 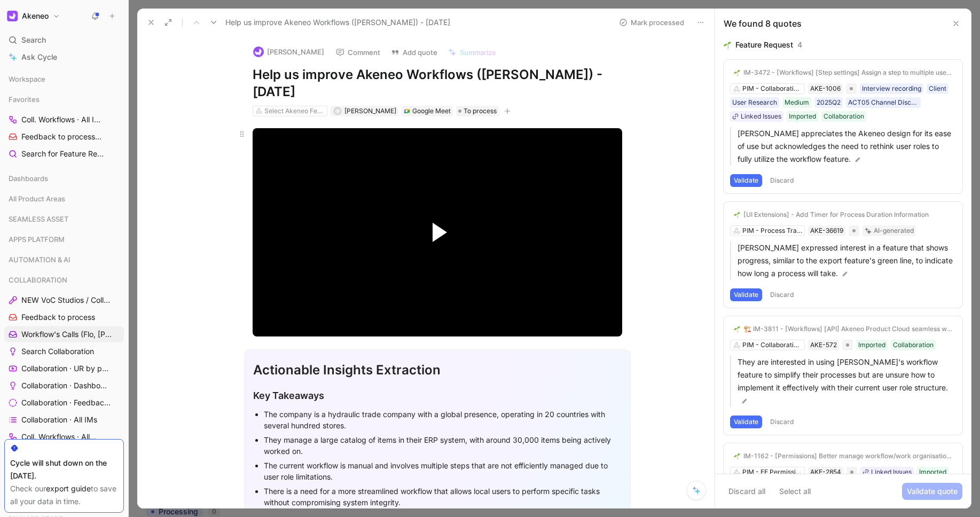 I want to click on span: To process, so click(x=480, y=111).